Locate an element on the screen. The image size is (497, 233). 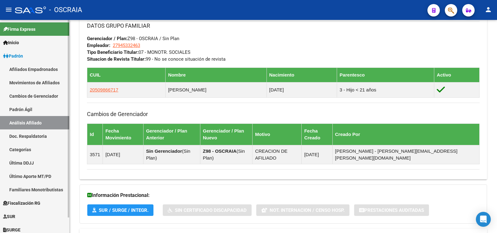
strong: Z98 - OSCRAIA is located at coordinates (219, 151).